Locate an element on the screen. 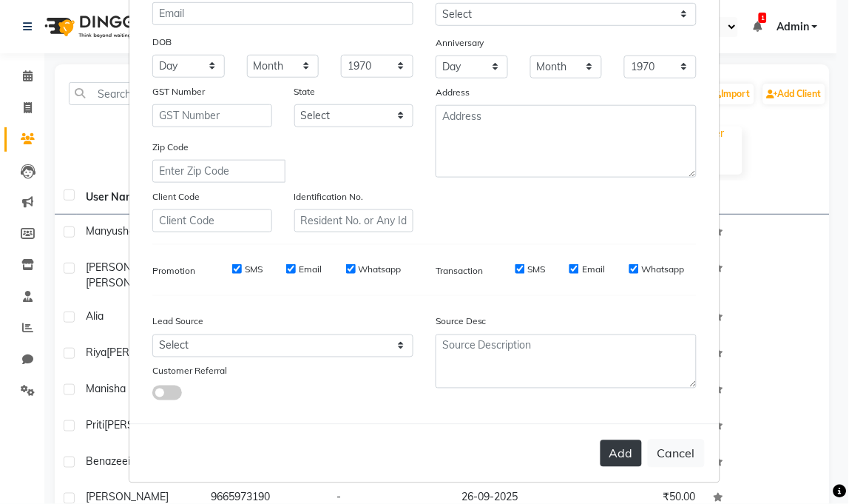 The width and height of the screenshot is (849, 504). button: Cancel is located at coordinates (676, 453).